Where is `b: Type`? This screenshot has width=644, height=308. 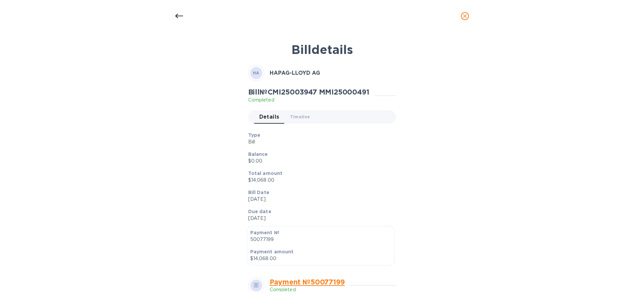 b: Type is located at coordinates (254, 135).